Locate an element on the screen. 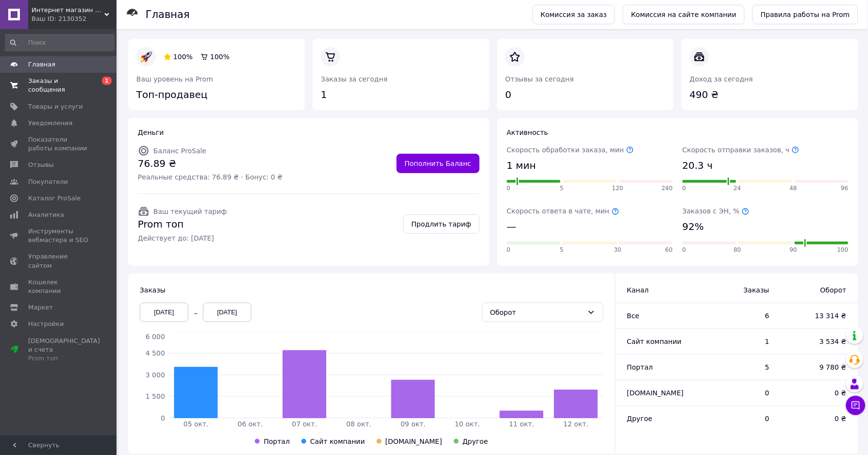  span: 80 is located at coordinates (738, 250).